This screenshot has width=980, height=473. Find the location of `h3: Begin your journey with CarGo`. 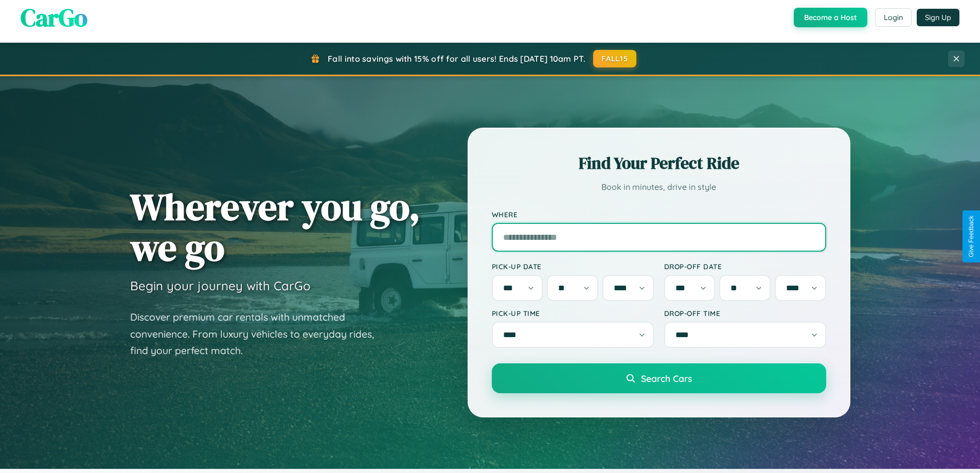

h3: Begin your journey with CarGo is located at coordinates (220, 286).